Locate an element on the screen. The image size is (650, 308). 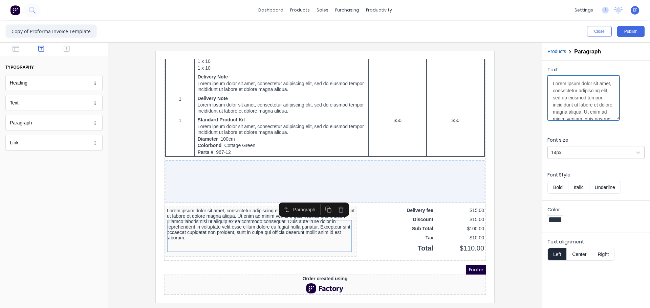
a: dashboard is located at coordinates (271, 10).